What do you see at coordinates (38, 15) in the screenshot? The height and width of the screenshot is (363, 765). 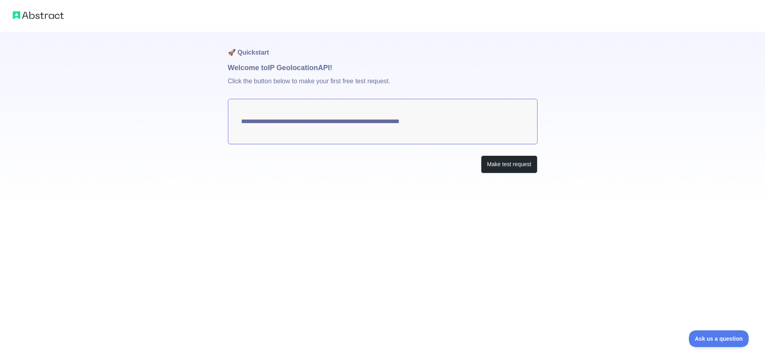 I see `img: Abstract logo` at bounding box center [38, 15].